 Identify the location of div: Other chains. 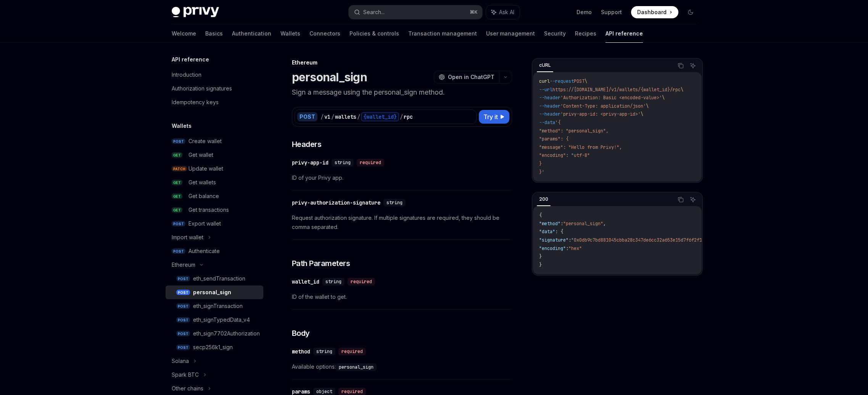
(187, 389).